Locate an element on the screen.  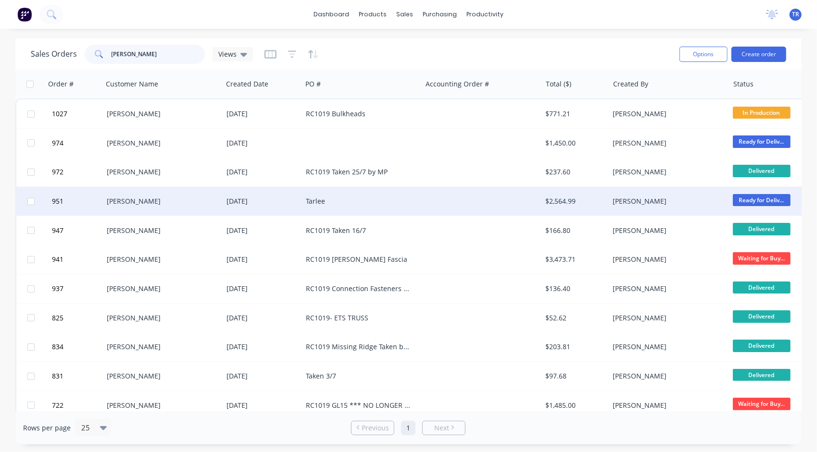
button: 825 is located at coordinates (78, 318).